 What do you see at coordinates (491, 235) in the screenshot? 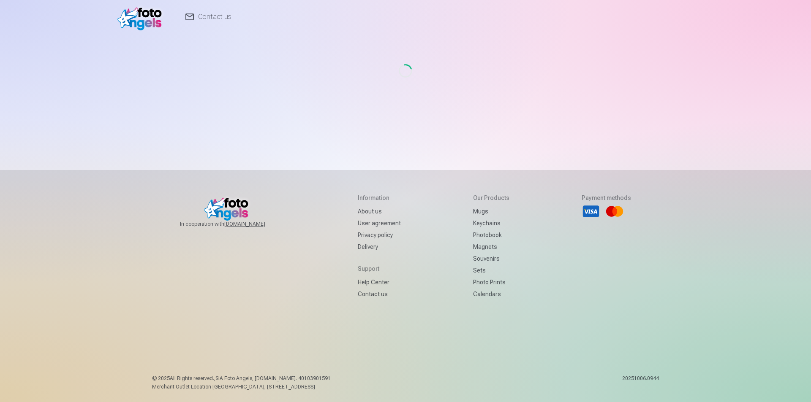
I see `a: Photobook` at bounding box center [491, 235].